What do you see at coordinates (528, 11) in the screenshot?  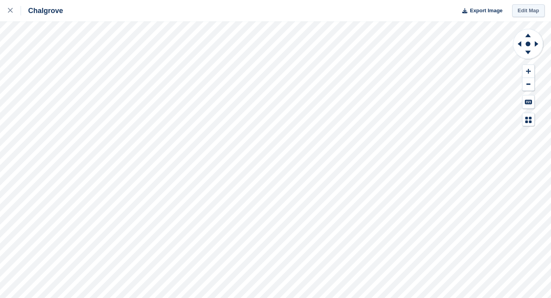 I see `a: Edit Map` at bounding box center [528, 11].